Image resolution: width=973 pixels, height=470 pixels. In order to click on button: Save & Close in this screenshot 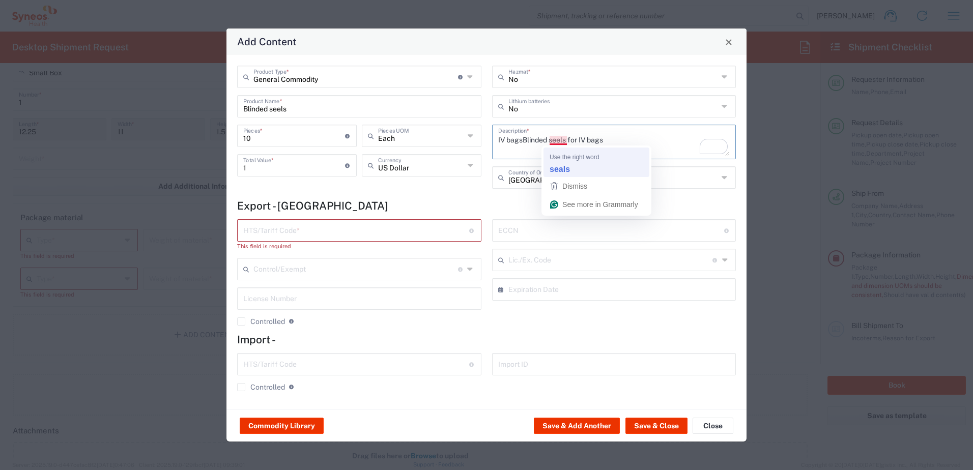, I will do `click(656, 426)`.